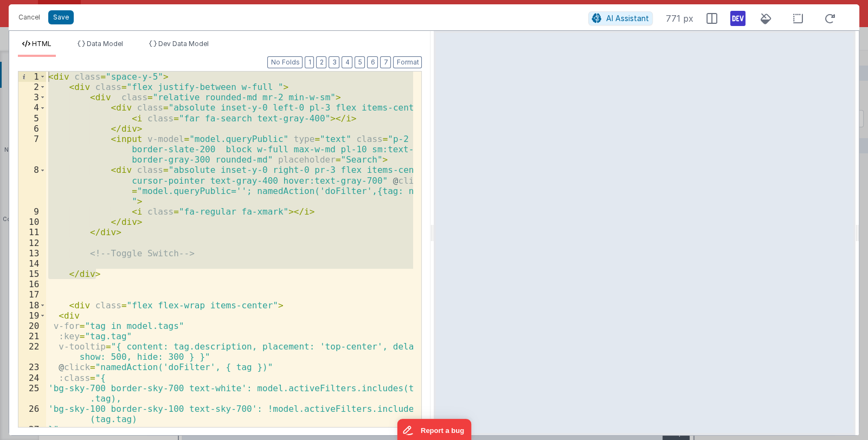 Image resolution: width=868 pixels, height=440 pixels. I want to click on button: Cancel, so click(29, 18).